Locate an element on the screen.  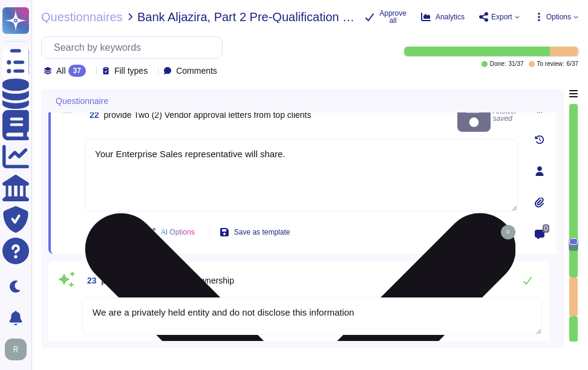
span: Done: is located at coordinates (498, 64).